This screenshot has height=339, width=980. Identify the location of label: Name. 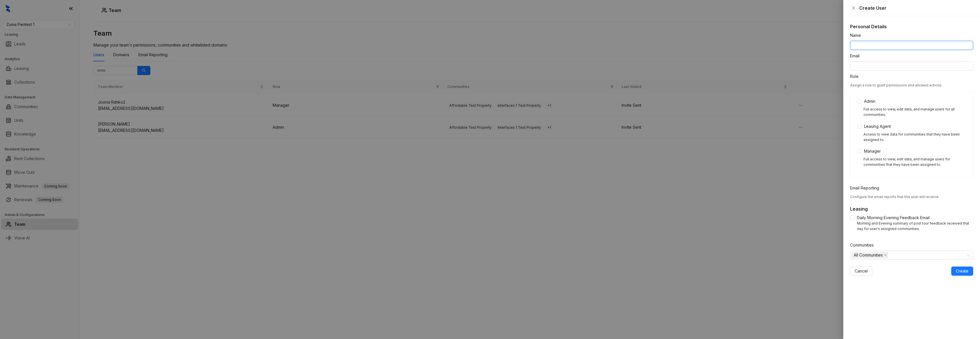
(857, 36).